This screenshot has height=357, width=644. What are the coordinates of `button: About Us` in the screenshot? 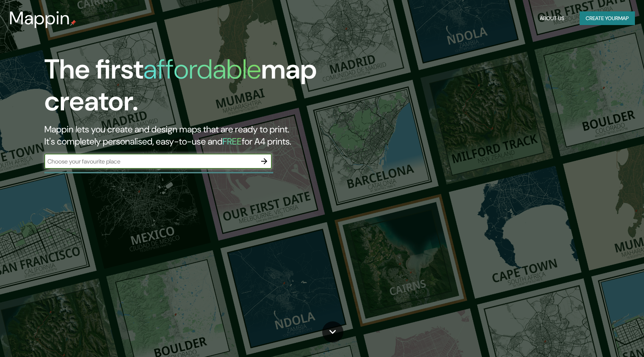 It's located at (552, 18).